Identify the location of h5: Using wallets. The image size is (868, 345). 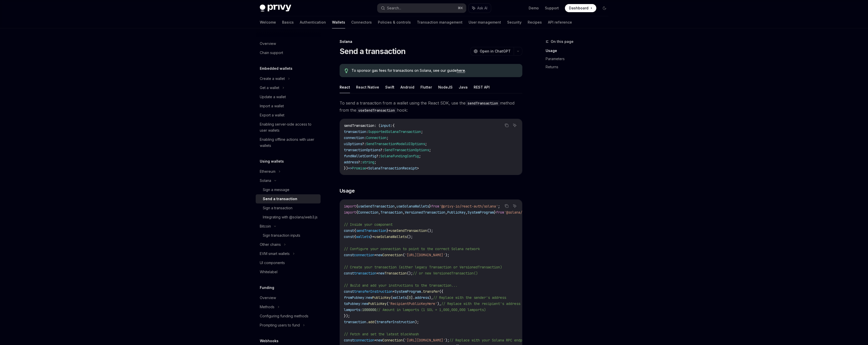
(271, 161).